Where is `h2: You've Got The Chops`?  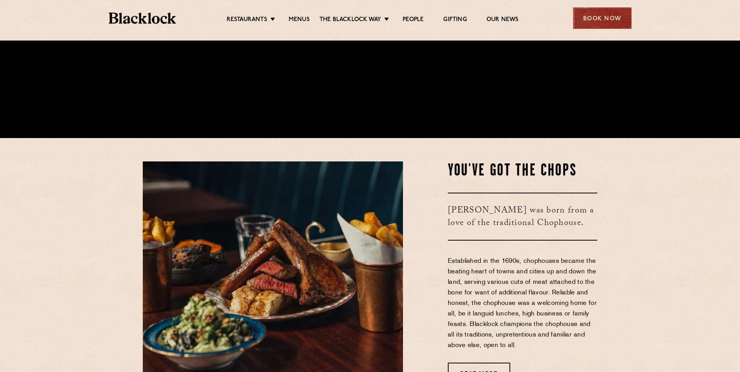
h2: You've Got The Chops is located at coordinates (522, 171).